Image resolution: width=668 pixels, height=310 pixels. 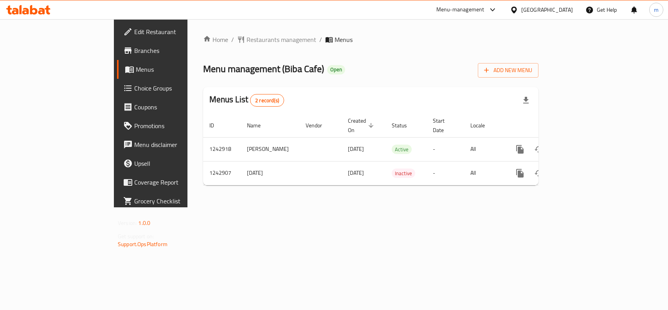 I want to click on a: Coverage Report, so click(x=171, y=182).